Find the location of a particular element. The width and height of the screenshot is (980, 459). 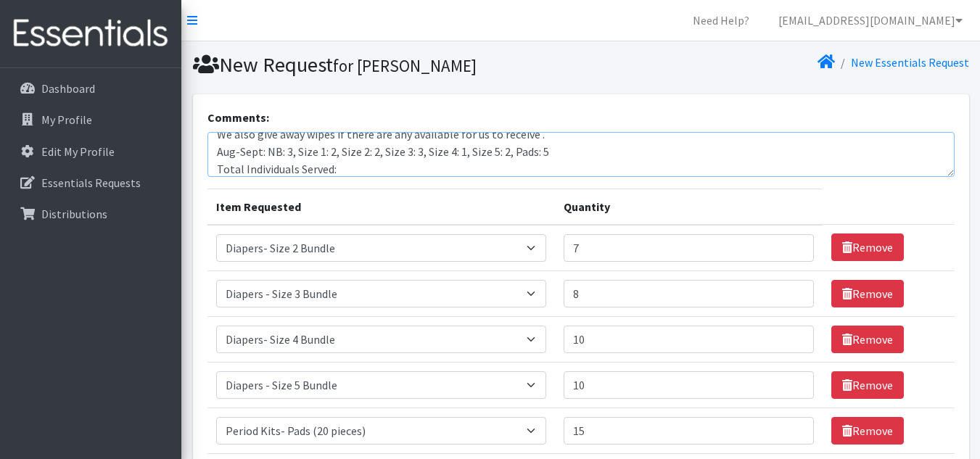

th: Quantity is located at coordinates (688, 206).